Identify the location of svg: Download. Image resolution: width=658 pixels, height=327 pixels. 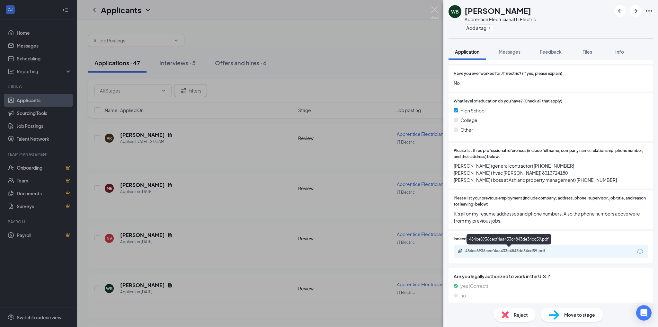
(640, 251).